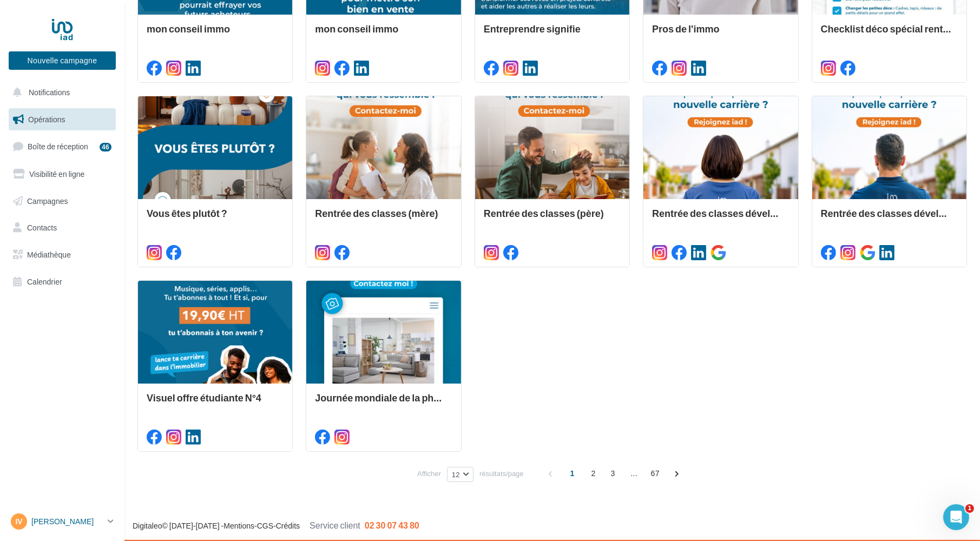  I want to click on span: 2, so click(593, 473).